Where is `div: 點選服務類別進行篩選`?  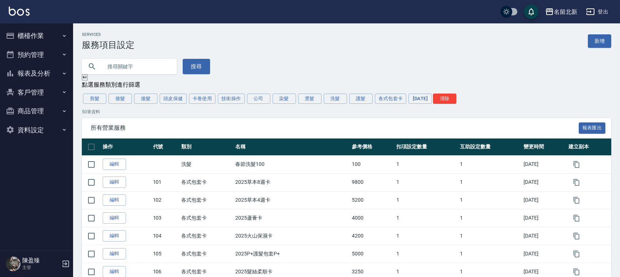
div: 點選服務類別進行篩選 is located at coordinates (347, 85).